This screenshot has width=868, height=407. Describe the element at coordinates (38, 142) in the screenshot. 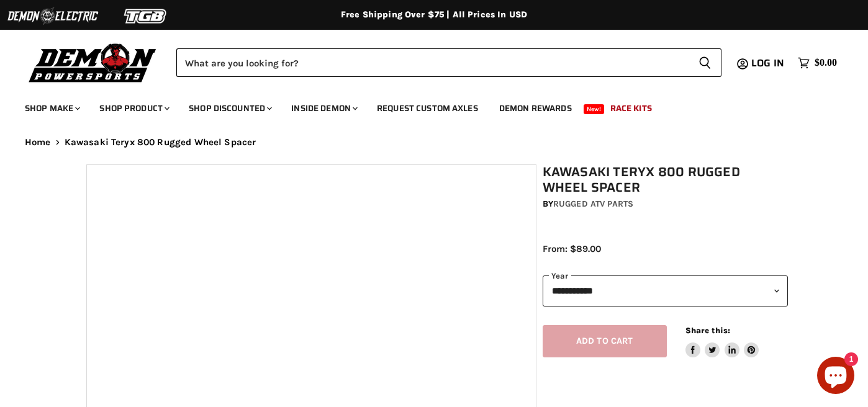

I see `a: Home` at that location.